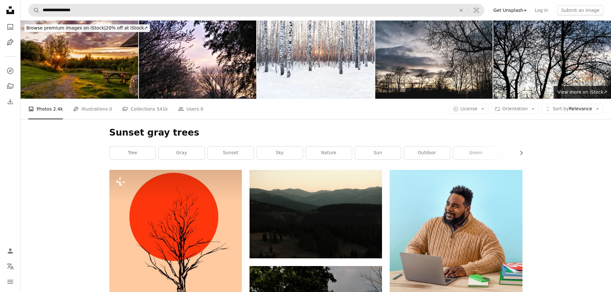 The image size is (611, 292). Describe the element at coordinates (10, 42) in the screenshot. I see `a: Illustrations` at that location.